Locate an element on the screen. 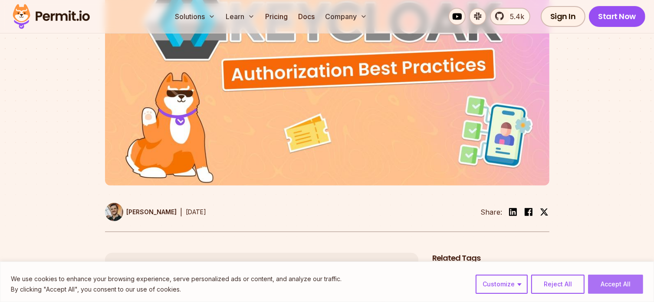  button: Company is located at coordinates (346, 16).